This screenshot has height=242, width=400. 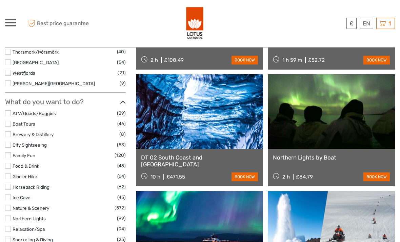 I want to click on div: £108.49, so click(x=174, y=60).